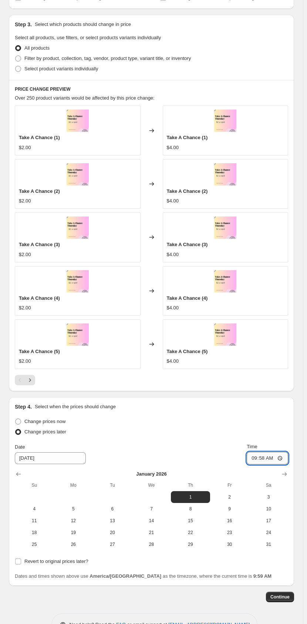 The width and height of the screenshot is (307, 624). I want to click on span: 23, so click(230, 533).